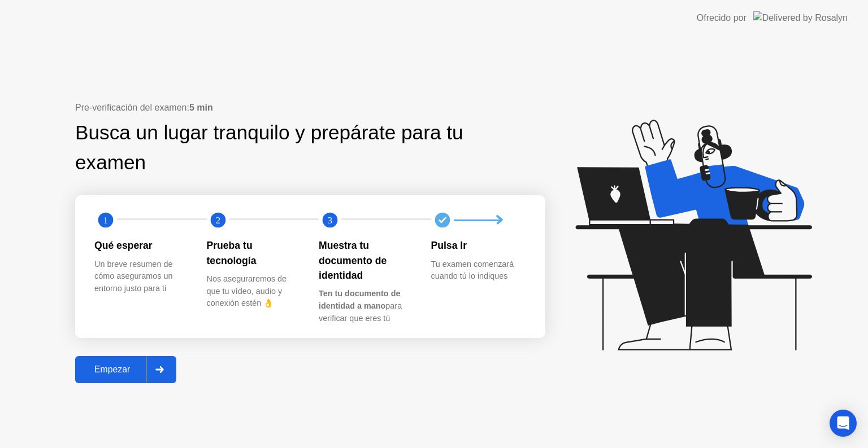 The height and width of the screenshot is (448, 868). Describe the element at coordinates (217, 220) in the screenshot. I see `text: 2` at that location.